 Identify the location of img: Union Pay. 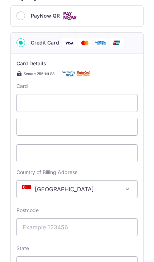
(117, 43).